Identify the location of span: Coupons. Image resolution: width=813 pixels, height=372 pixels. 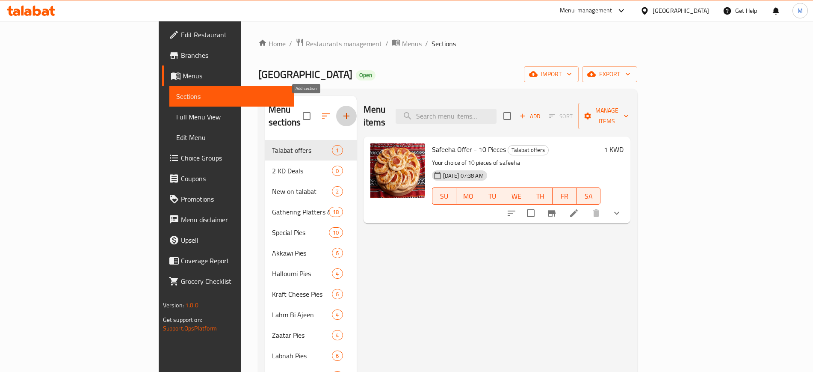
(234, 178).